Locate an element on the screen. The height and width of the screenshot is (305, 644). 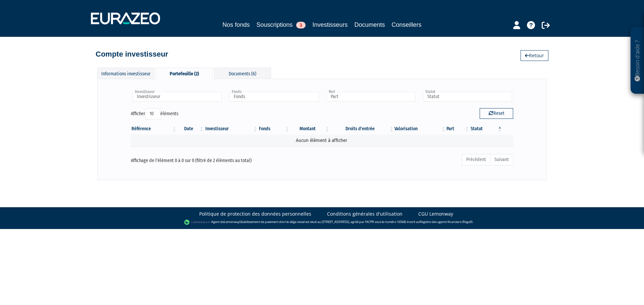
img: 1732889491-logotype_eurazeo_blanc_rvb.png is located at coordinates (125, 19).